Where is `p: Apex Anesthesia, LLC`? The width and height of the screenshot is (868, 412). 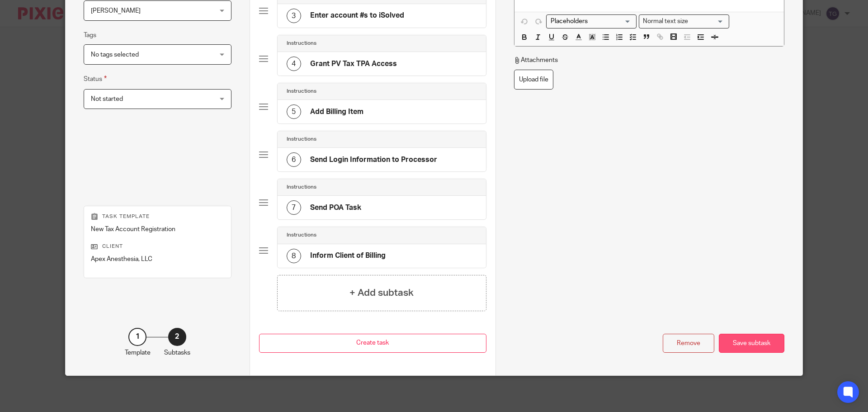
p: Apex Anesthesia, LLC is located at coordinates (157, 259).